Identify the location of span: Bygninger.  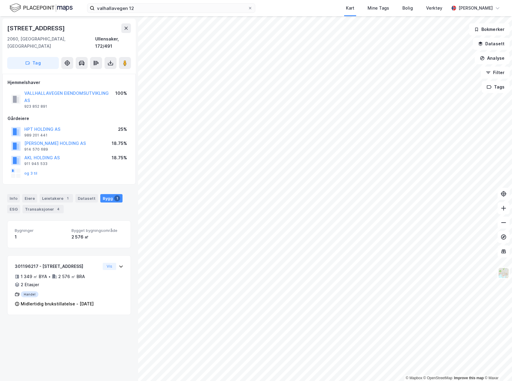
(41, 231).